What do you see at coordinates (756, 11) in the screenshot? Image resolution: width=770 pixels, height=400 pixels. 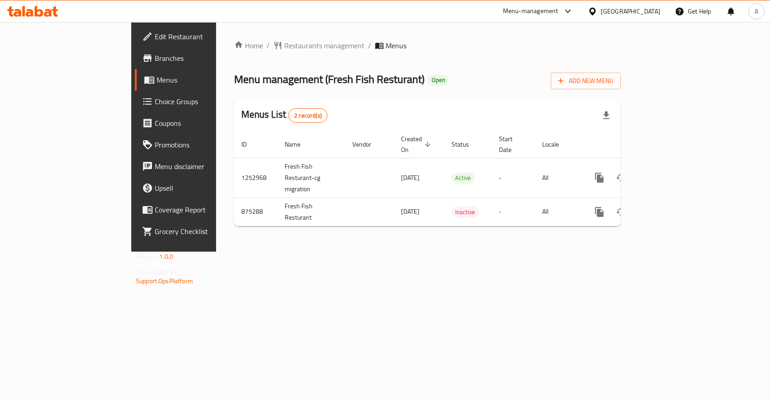 I see `span: A` at bounding box center [756, 11].